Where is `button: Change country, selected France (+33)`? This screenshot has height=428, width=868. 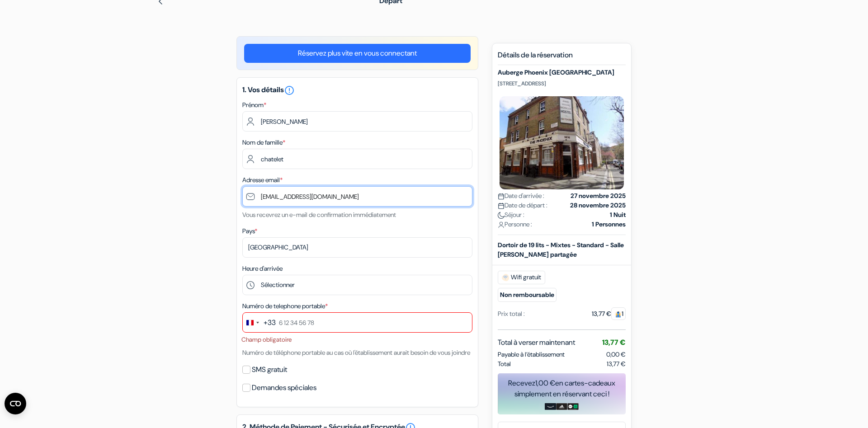
button: Change country, selected France (+33) is located at coordinates (259, 323).